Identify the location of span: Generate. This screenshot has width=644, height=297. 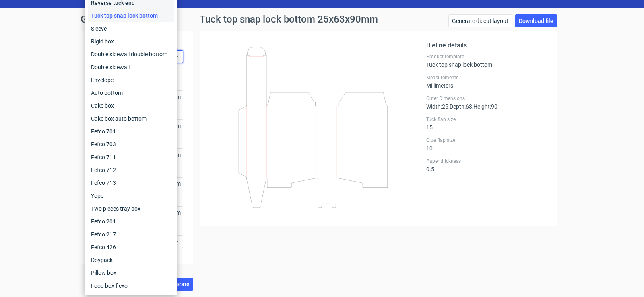
(177, 284).